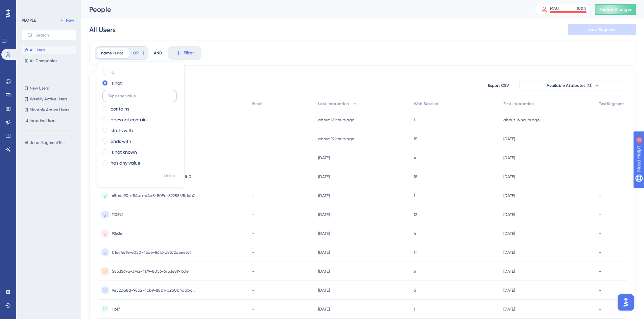 The image size is (644, 319). What do you see at coordinates (29, 20) in the screenshot?
I see `div: PEOPLE` at bounding box center [29, 20].